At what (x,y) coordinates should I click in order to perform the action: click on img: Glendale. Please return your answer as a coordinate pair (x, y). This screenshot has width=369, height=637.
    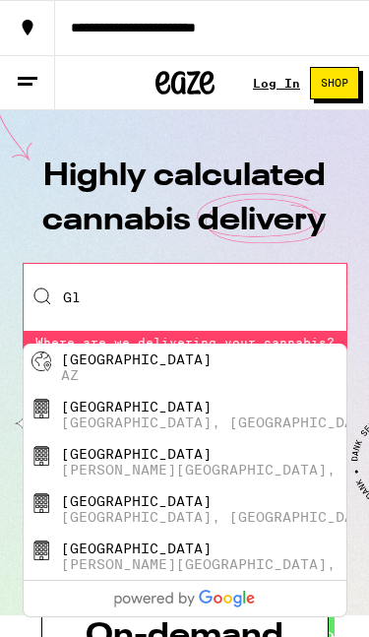
    Looking at the image, I should click on (41, 361).